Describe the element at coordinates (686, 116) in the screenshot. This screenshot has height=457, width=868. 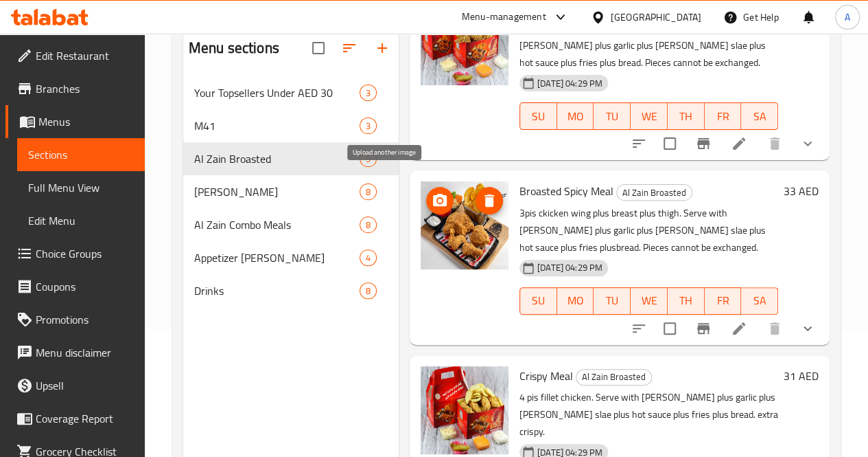
I see `span: TH` at that location.